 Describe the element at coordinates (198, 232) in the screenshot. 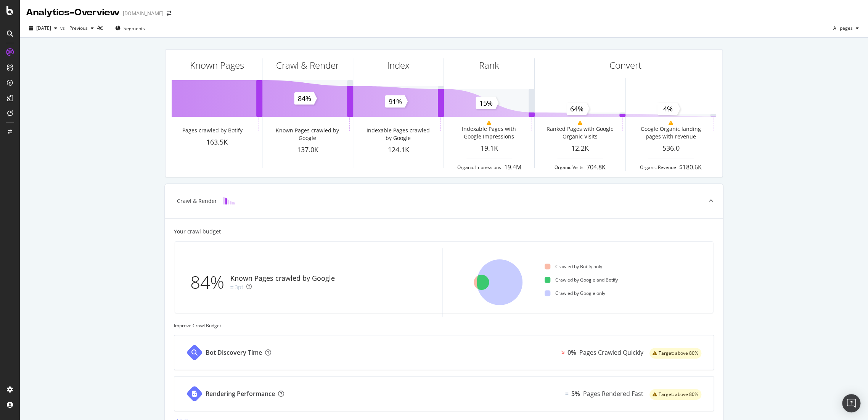

I see `div: Your crawl budget` at that location.